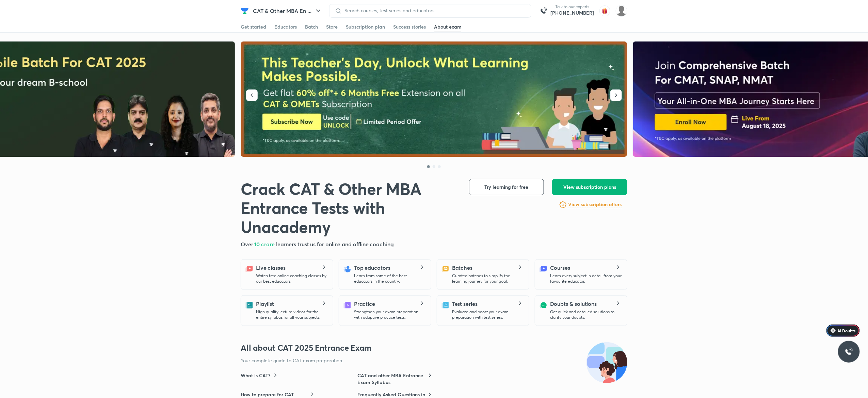  What do you see at coordinates (573, 304) in the screenshot?
I see `h5: Doubts & solutions` at bounding box center [573, 304].